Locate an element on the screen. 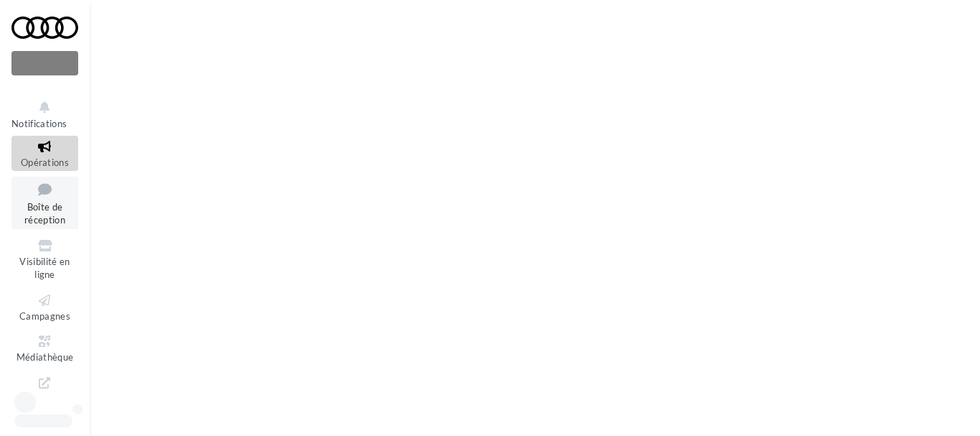 This screenshot has width=980, height=436. span: Boîte de réception is located at coordinates (45, 213).